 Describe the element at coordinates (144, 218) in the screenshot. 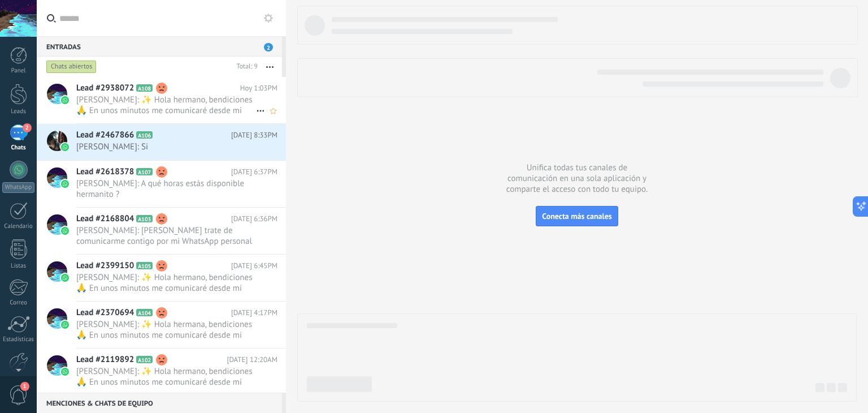

I see `span: A103` at that location.